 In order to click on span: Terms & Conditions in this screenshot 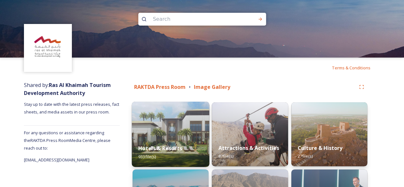, I will do `click(351, 68)`.